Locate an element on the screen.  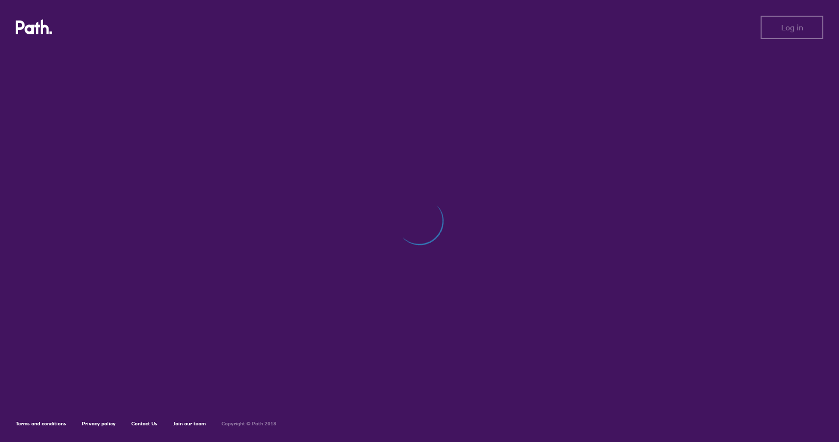
a: Terms and conditions is located at coordinates (41, 423).